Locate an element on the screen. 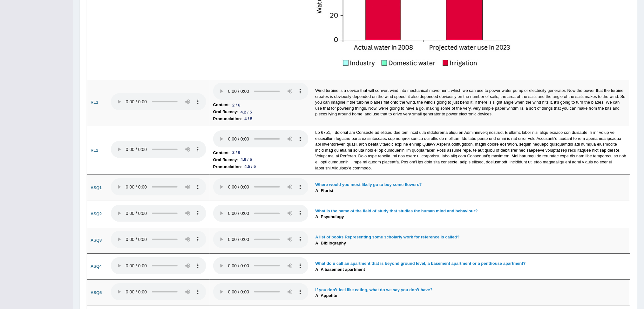 This screenshot has height=309, width=644. b: What do u call an apartment that is beyond ground level, a basement apartment or a penthouse apar... is located at coordinates (420, 263).